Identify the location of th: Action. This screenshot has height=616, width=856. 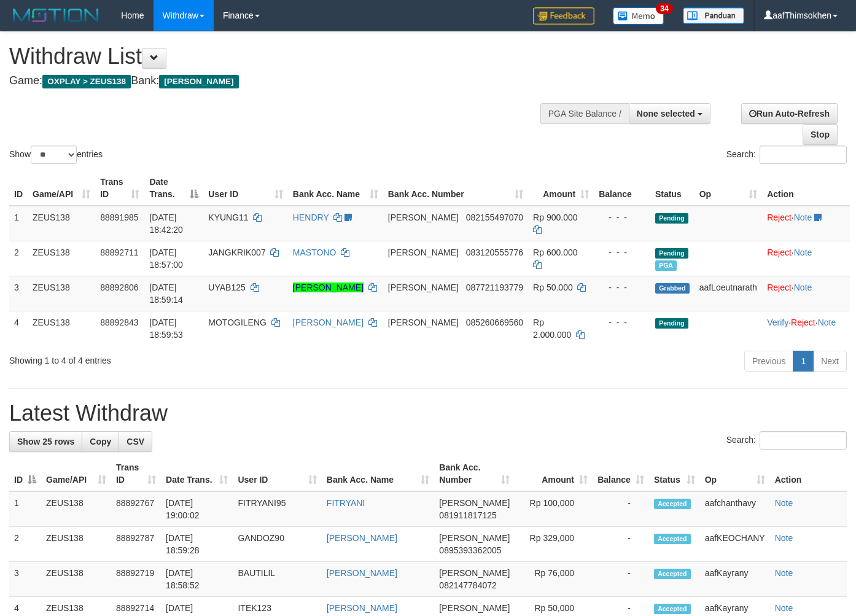
(806, 188).